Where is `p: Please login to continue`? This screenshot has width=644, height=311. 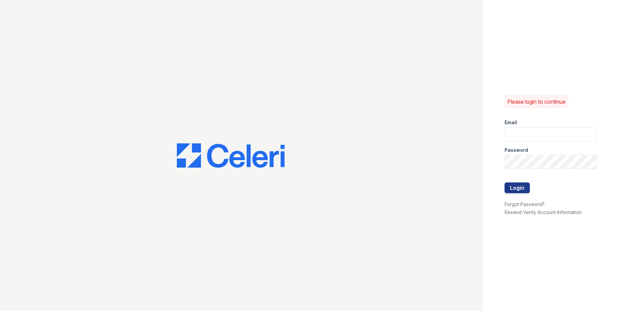
p: Please login to continue is located at coordinates (536, 102).